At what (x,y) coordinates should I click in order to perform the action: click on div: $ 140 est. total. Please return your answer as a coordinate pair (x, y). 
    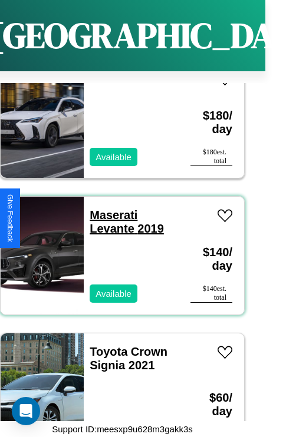
    Looking at the image, I should click on (211, 293).